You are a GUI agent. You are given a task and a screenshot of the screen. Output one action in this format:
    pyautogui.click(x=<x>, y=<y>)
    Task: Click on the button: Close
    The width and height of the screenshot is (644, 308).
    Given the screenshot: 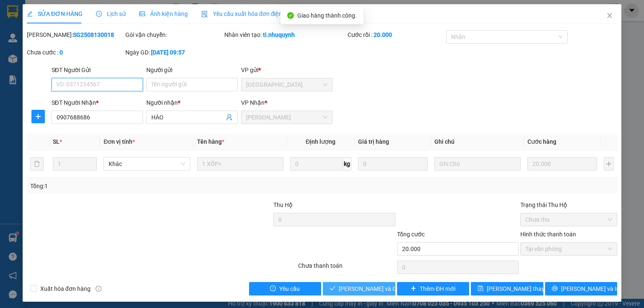 What is the action you would take?
    pyautogui.click(x=610, y=16)
    